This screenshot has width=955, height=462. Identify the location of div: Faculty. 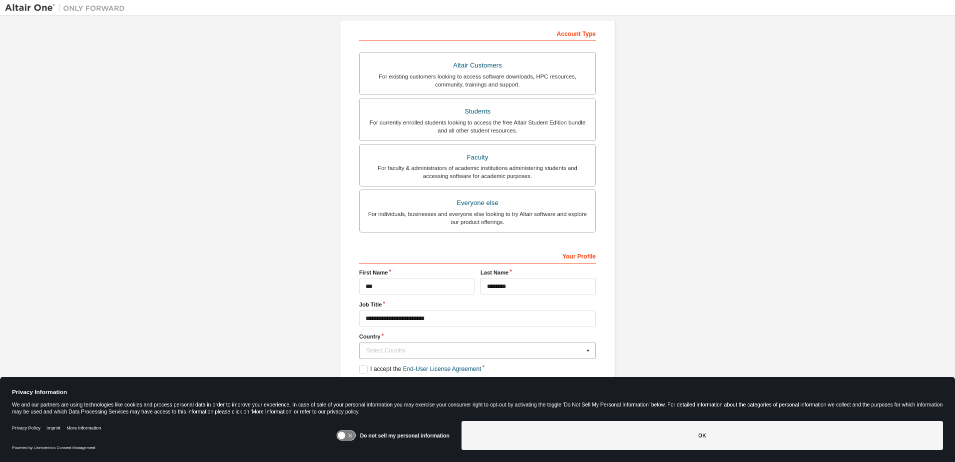
(478, 157).